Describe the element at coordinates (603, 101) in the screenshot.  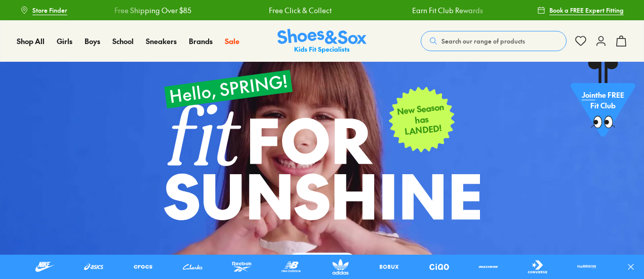
I see `p: the FREE Fit Club` at that location.